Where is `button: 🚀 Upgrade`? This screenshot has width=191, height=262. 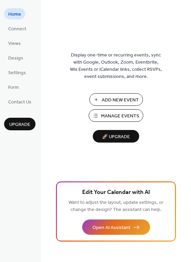 button: 🚀 Upgrade is located at coordinates (116, 136).